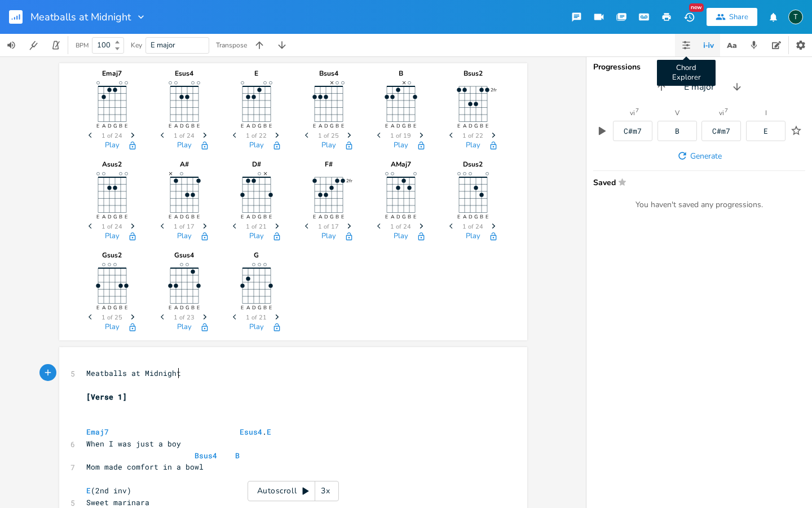  I want to click on span: When I was just a boy, so click(134, 443).